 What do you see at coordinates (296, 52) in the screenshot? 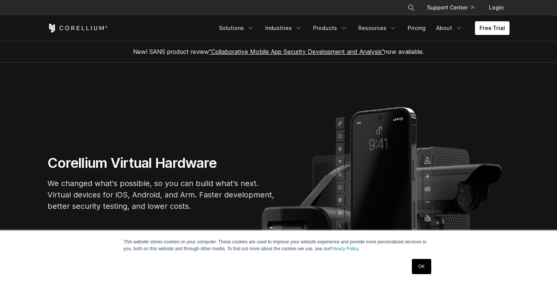
I see `a: "Collaborative Mobile App Security Development and Analysis"` at bounding box center [296, 52].